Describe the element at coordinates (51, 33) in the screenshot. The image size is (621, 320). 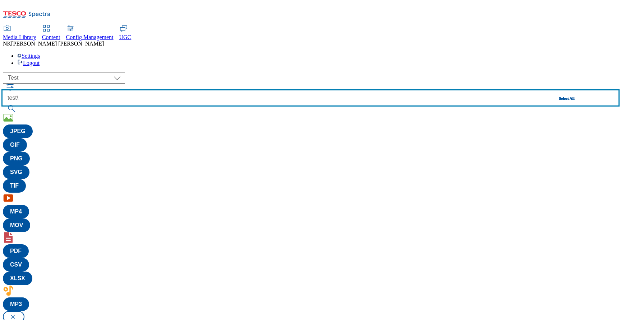
I see `a: Content` at that location.